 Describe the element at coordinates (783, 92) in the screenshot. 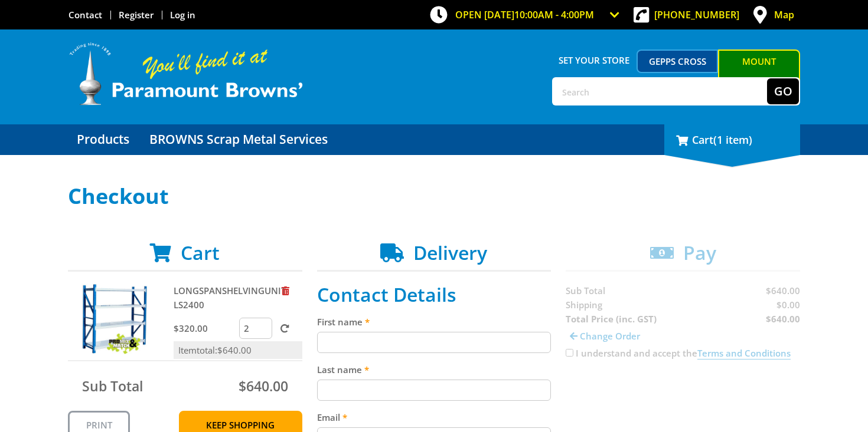

I see `button: Go` at that location.